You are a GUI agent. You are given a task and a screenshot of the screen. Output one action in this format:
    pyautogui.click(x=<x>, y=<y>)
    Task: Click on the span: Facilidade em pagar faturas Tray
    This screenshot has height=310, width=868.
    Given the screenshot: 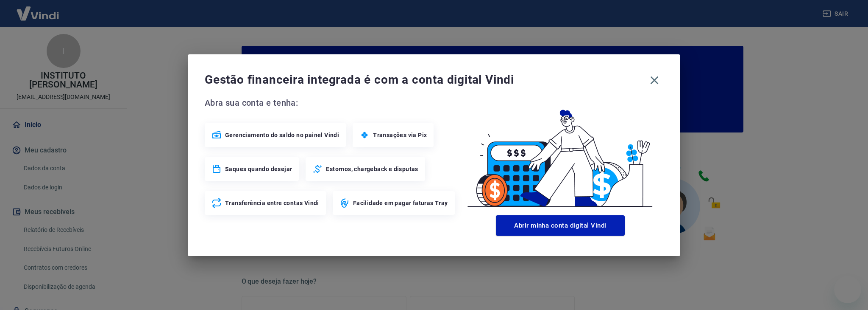 What is the action you would take?
    pyautogui.click(x=401, y=203)
    